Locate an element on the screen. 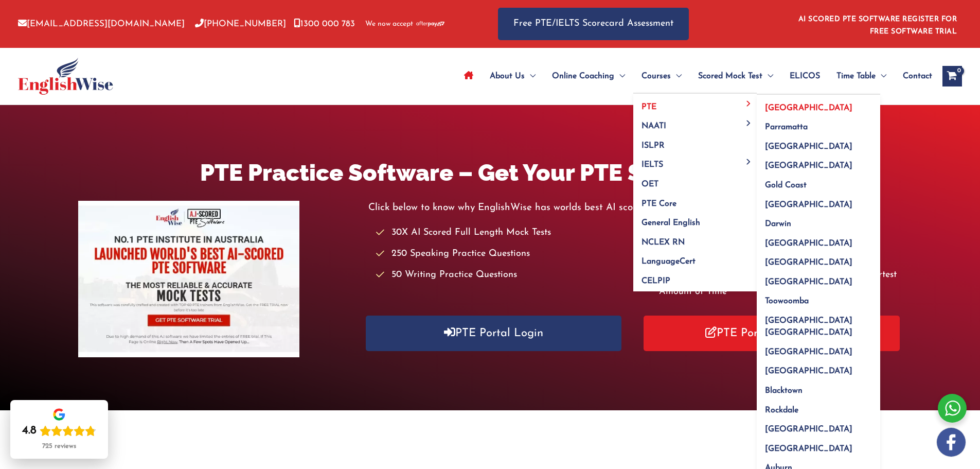  aside: Header Widget 1 is located at coordinates (878, 23).